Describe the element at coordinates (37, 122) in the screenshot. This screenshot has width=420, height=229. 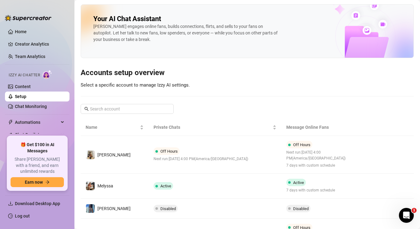
I see `span: Automations` at that location.